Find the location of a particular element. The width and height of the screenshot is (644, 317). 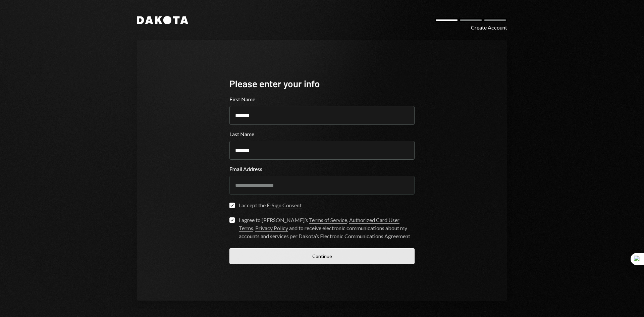

div: Create Account is located at coordinates (489, 27).